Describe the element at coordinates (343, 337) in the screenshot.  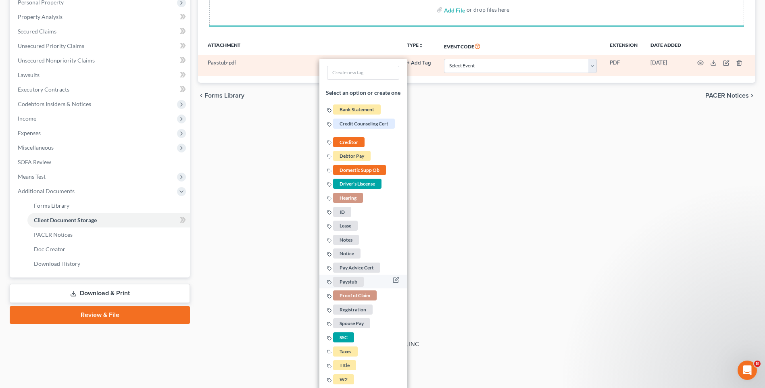
I see `span: SSC` at that location.